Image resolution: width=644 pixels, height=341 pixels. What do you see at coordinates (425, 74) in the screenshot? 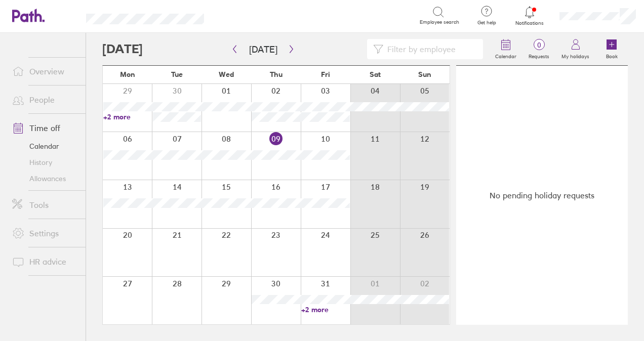
I see `span: Sun` at bounding box center [425, 74].